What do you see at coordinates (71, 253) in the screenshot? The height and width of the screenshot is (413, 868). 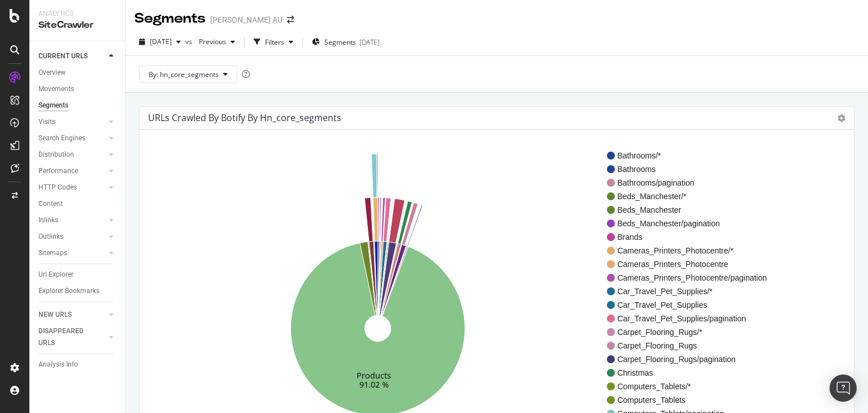 I see `a: Sitemaps` at bounding box center [71, 253].